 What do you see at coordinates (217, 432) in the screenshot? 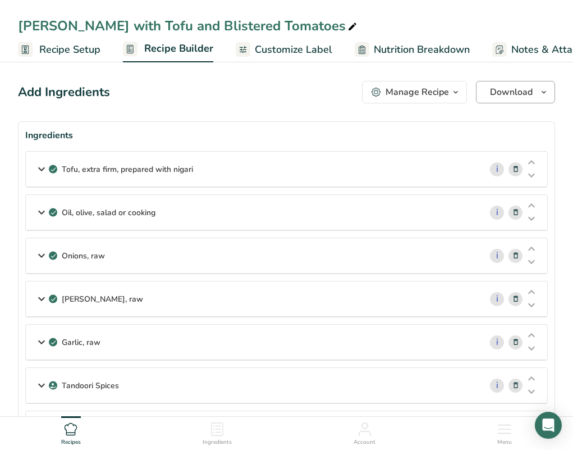
I see `a: Ingredients` at bounding box center [217, 432].